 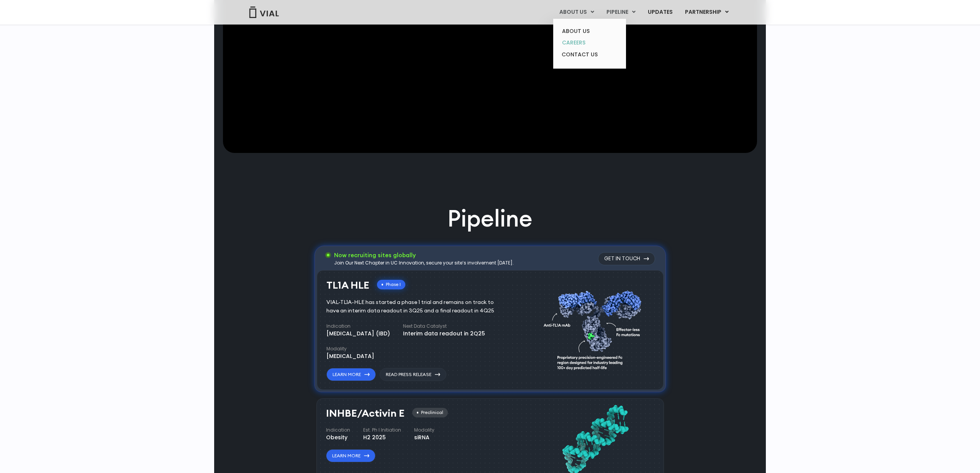 What do you see at coordinates (589, 31) in the screenshot?
I see `a: ABOUT US` at bounding box center [589, 31].